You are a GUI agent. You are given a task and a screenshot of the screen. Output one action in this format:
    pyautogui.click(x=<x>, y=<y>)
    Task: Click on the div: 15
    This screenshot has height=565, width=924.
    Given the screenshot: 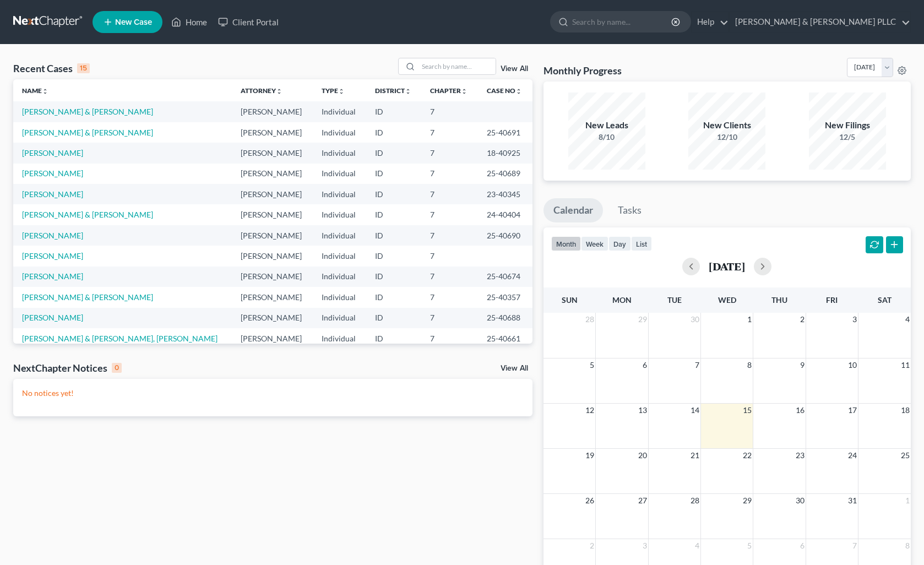 What is the action you would take?
    pyautogui.click(x=83, y=68)
    